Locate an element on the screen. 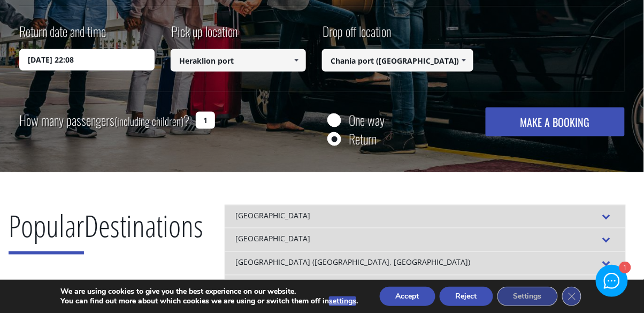 The image size is (644, 313). button: Accept is located at coordinates (408, 297).